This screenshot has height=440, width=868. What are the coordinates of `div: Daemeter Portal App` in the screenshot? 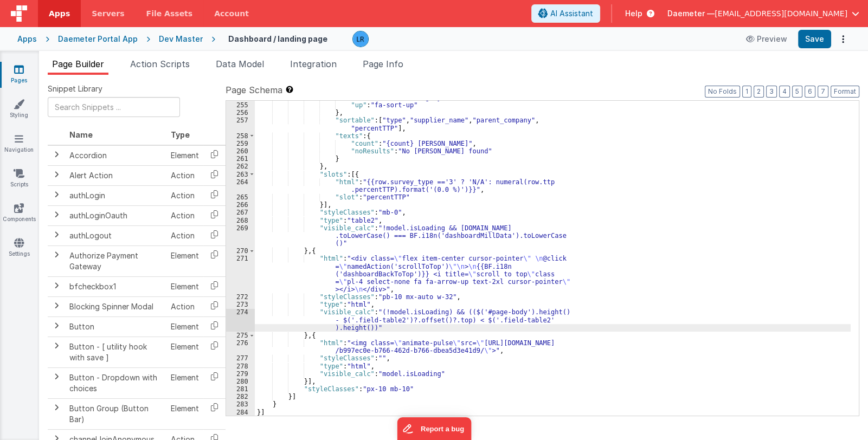 It's located at (98, 39).